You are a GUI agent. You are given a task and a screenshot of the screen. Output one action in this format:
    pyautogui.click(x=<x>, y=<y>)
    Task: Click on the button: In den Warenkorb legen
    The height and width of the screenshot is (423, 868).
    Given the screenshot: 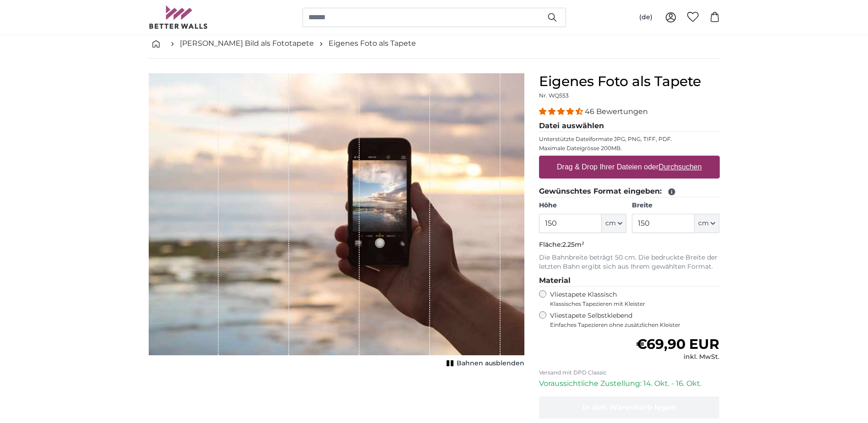 What is the action you would take?
    pyautogui.click(x=630, y=408)
    